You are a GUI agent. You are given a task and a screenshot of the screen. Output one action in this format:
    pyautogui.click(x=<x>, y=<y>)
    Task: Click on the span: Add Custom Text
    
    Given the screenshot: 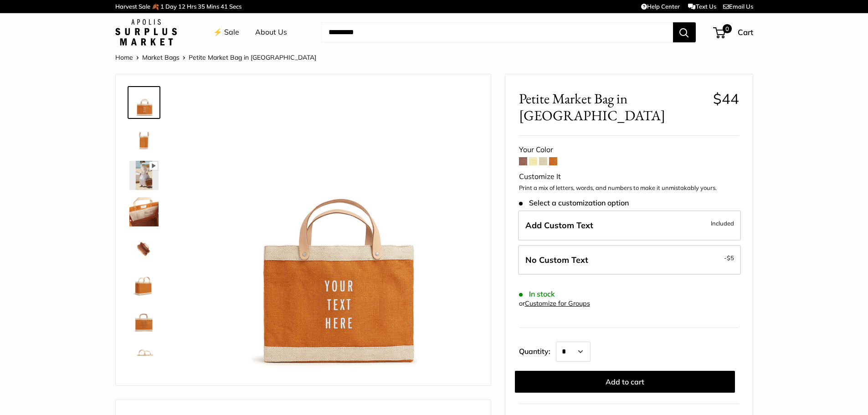 What is the action you would take?
    pyautogui.click(x=559, y=225)
    